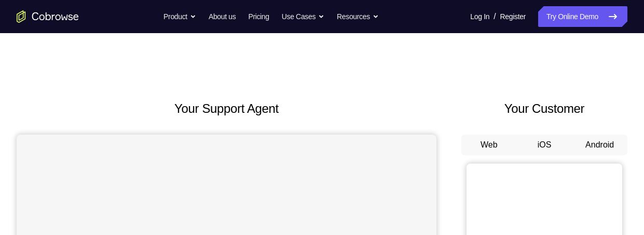  I want to click on a: Pricing, so click(259, 16).